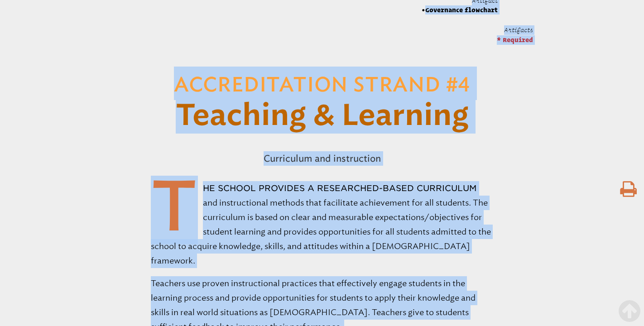  What do you see at coordinates (322, 159) in the screenshot?
I see `p: Curriculum and instruction` at bounding box center [322, 159].